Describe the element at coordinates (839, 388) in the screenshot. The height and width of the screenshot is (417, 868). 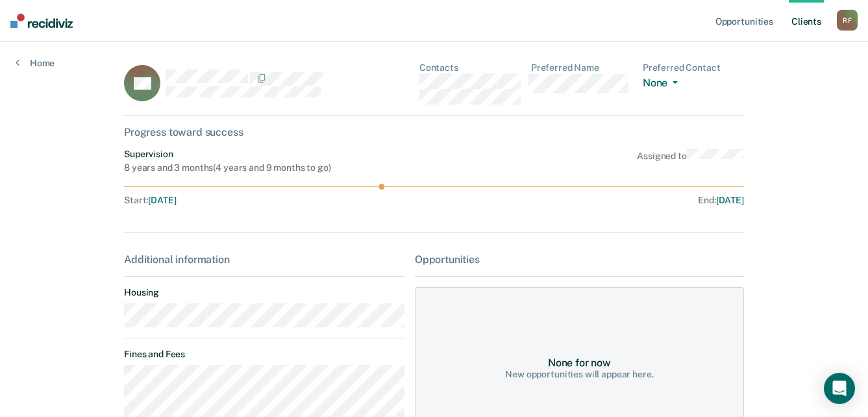
I see `div: Open Intercom Messenger` at that location.